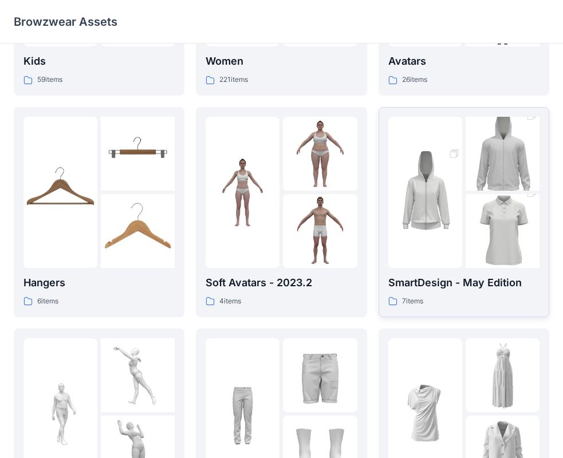 Image resolution: width=563 pixels, height=458 pixels. Describe the element at coordinates (281, 61) in the screenshot. I see `p: Women` at that location.